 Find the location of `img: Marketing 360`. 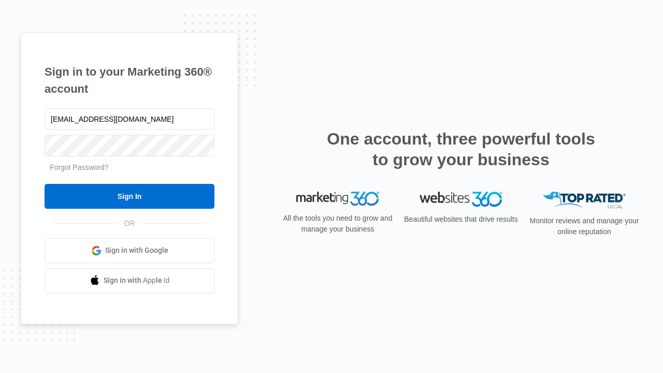

img: Marketing 360 is located at coordinates (338, 199).